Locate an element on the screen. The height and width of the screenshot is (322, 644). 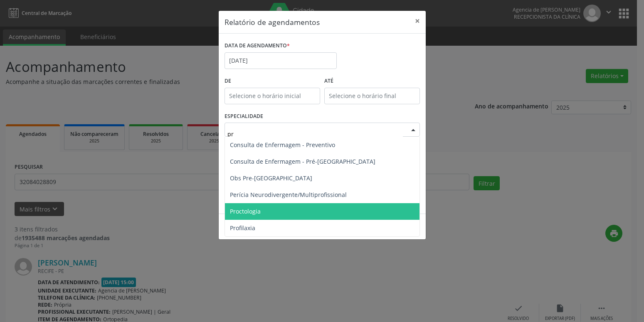
span: Proctologia is located at coordinates (245, 211).